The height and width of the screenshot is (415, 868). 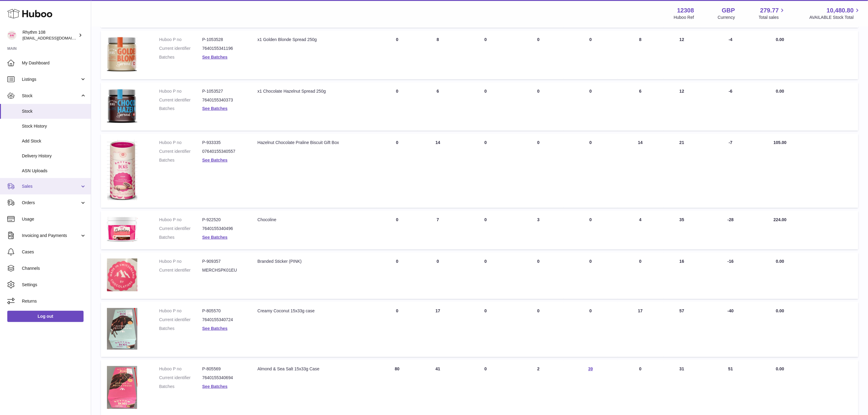 I want to click on dd: 7640155340694, so click(x=224, y=377).